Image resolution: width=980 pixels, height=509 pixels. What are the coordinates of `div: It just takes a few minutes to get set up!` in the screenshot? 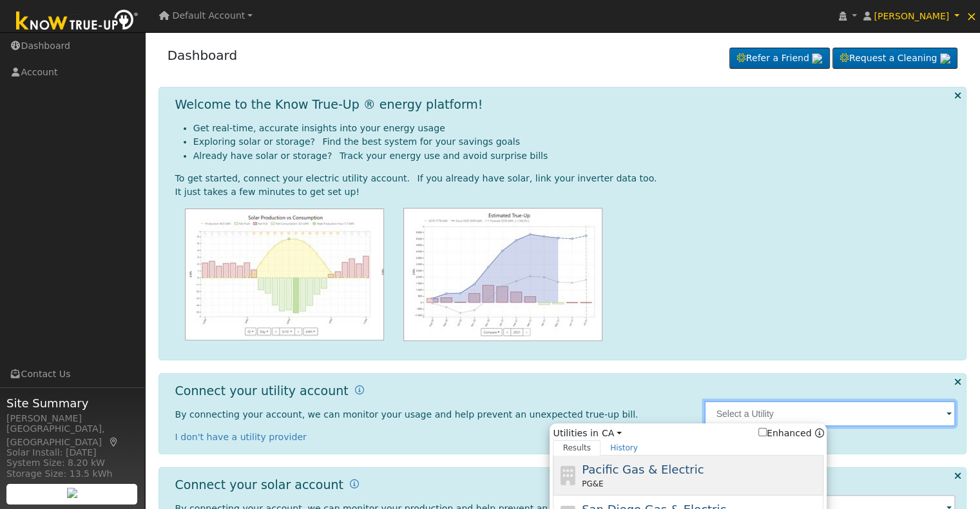 It's located at (566, 192).